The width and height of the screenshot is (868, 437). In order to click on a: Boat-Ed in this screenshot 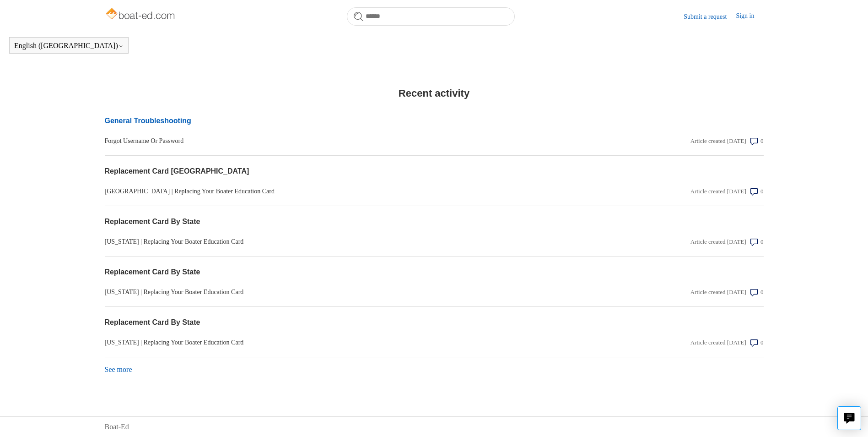, I will do `click(117, 427)`.